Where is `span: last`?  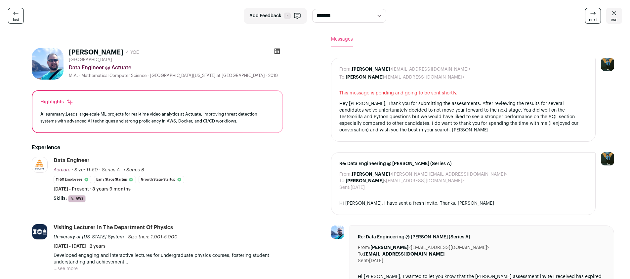
span: last is located at coordinates (16, 20).